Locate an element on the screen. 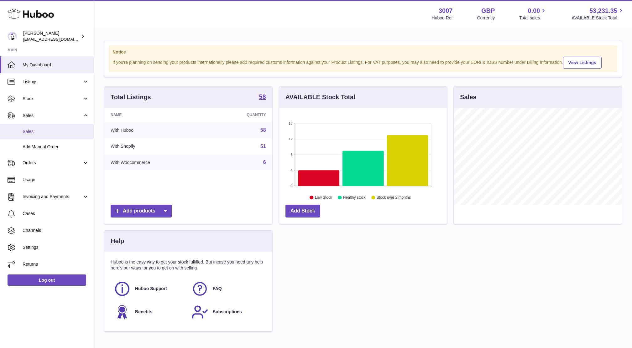 This screenshot has width=632, height=348. span: Subscriptions is located at coordinates (227, 312).